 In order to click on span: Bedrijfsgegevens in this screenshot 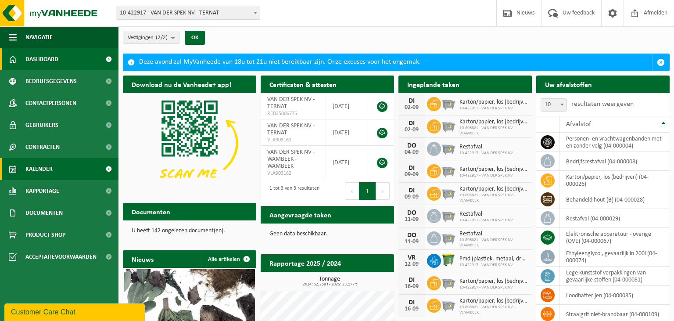, I will do `click(51, 81)`.